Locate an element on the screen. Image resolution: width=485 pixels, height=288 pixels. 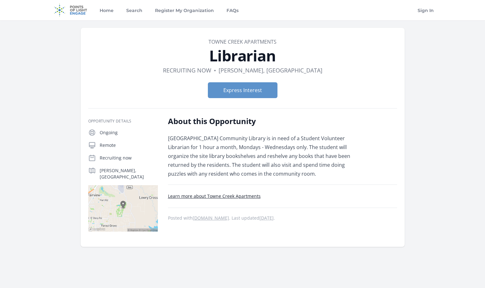
h2: About this Opportunity is located at coordinates (261, 121).